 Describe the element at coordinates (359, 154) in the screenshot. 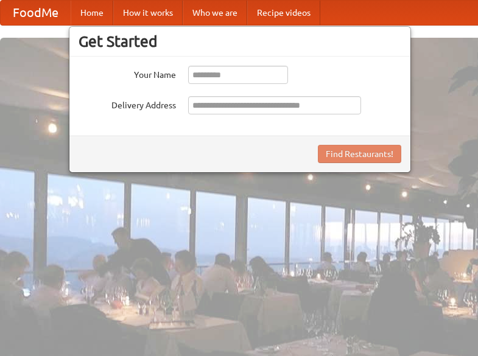

I see `button: Find Restaurants!` at that location.